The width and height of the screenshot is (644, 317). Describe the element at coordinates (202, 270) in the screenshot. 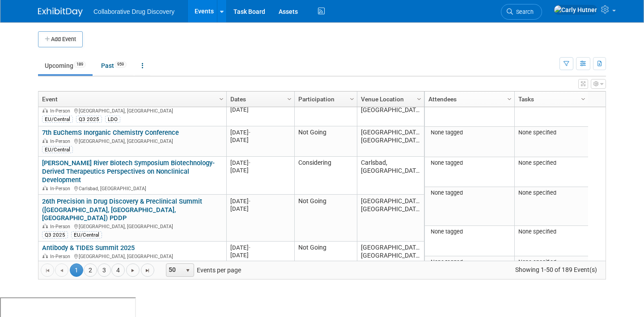

I see `span: Events per page` at that location.